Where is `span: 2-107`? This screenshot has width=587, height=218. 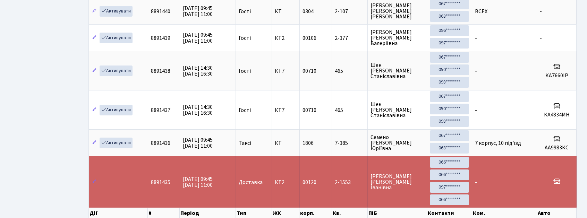 span: 2-107 is located at coordinates (350, 11).